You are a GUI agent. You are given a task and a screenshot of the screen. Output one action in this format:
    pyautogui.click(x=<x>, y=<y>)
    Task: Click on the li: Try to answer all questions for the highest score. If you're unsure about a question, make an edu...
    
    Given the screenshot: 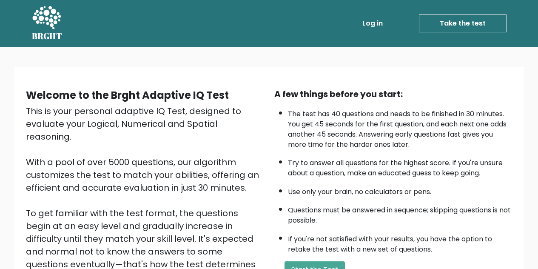 What is the action you would take?
    pyautogui.click(x=400, y=166)
    